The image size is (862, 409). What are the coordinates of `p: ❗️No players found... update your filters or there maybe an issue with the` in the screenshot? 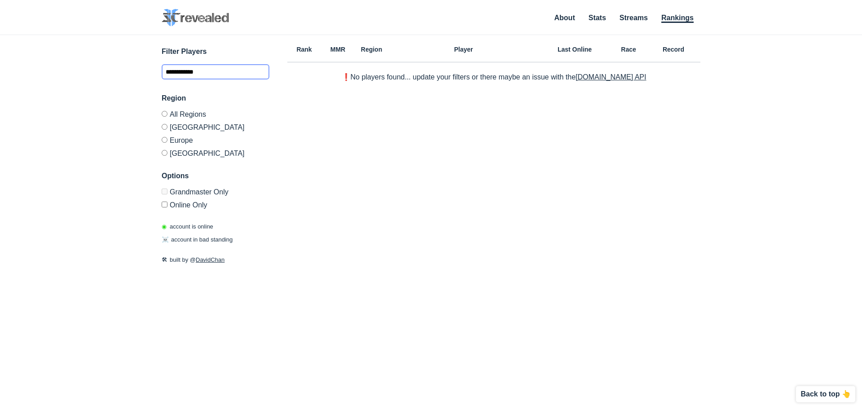 It's located at (494, 77).